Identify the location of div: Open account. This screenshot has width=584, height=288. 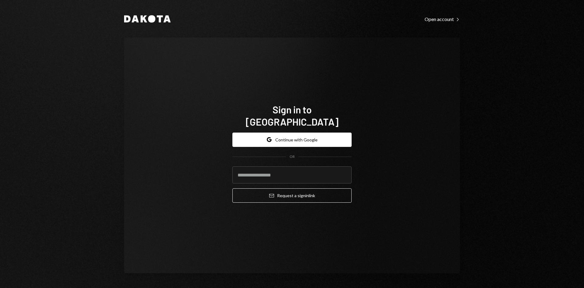
(442, 19).